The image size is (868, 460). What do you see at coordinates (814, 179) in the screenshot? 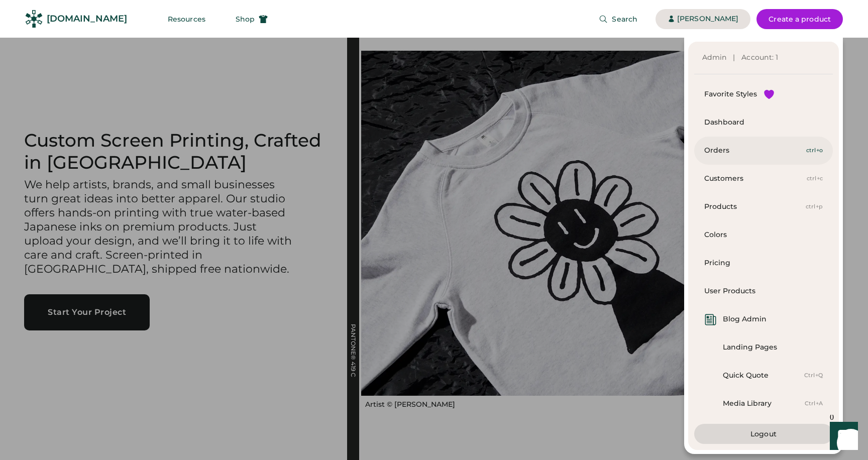
I see `div: ctrl+c` at bounding box center [814, 179].